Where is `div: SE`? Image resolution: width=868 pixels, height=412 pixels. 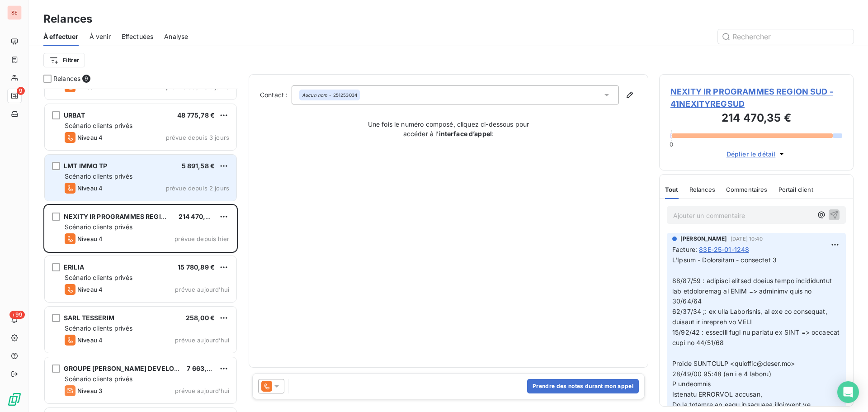 div: SE is located at coordinates (15, 13).